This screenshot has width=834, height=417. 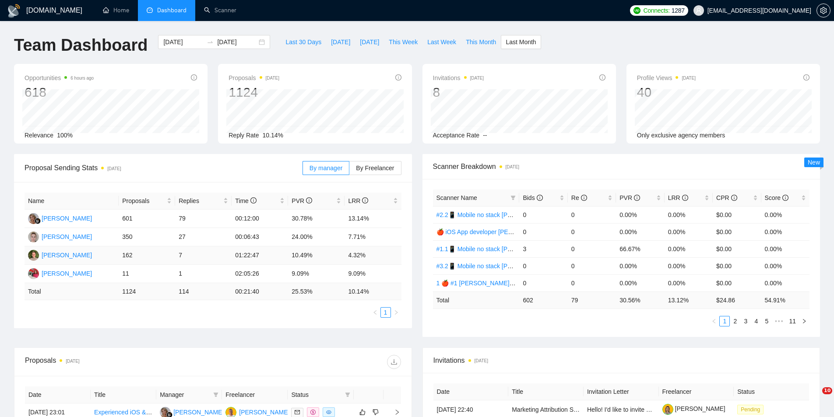 What do you see at coordinates (329, 412) in the screenshot?
I see `span: eye` at bounding box center [329, 412].